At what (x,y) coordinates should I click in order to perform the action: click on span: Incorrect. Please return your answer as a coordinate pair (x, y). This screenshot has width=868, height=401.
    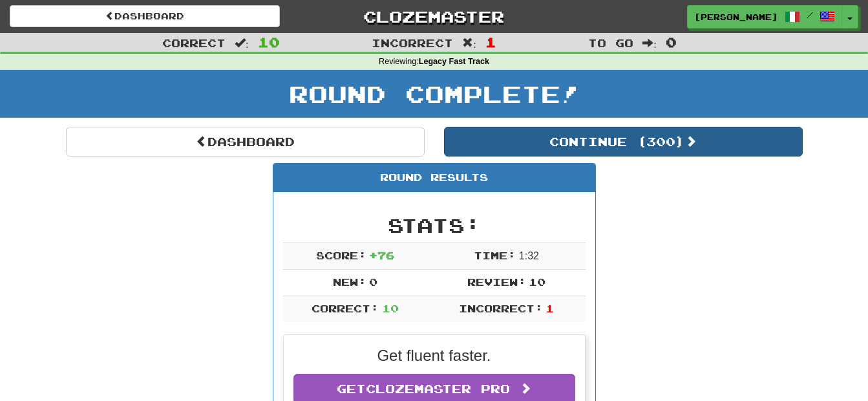
    Looking at the image, I should click on (412, 43).